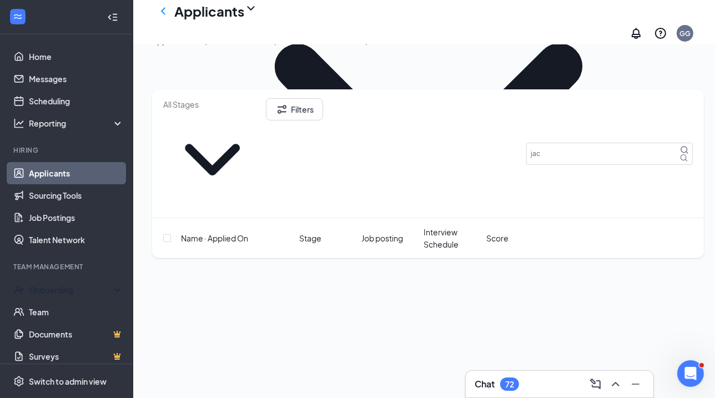 The image size is (715, 398). Describe the element at coordinates (497, 238) in the screenshot. I see `span: Score` at that location.